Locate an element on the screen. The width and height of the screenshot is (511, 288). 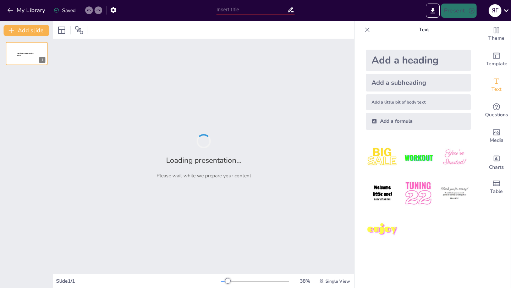
div: Add a formula is located at coordinates (418, 121).